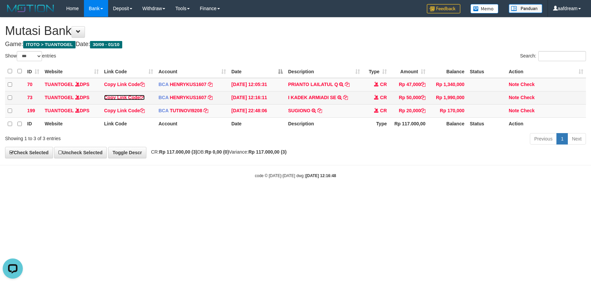 The image size is (591, 284). I want to click on label: Search:, so click(553, 56).